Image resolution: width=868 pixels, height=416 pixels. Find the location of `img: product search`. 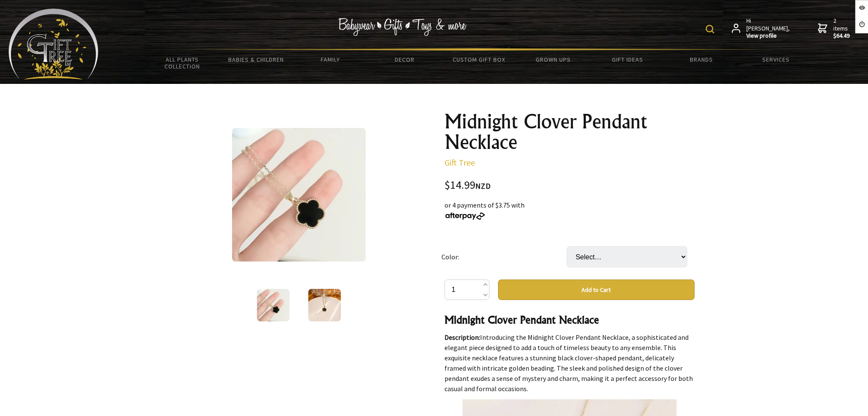

img: product search is located at coordinates (710, 29).